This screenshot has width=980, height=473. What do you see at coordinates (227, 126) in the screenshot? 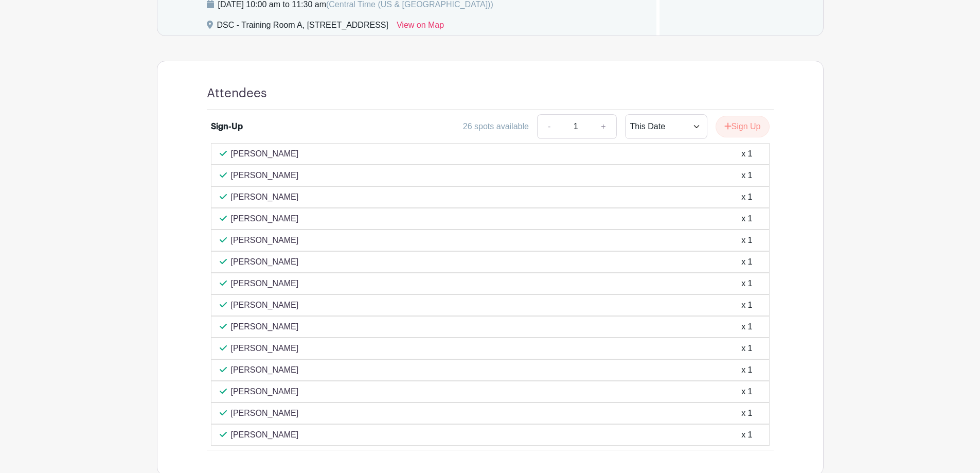
I see `div: Sign-Up` at bounding box center [227, 126].